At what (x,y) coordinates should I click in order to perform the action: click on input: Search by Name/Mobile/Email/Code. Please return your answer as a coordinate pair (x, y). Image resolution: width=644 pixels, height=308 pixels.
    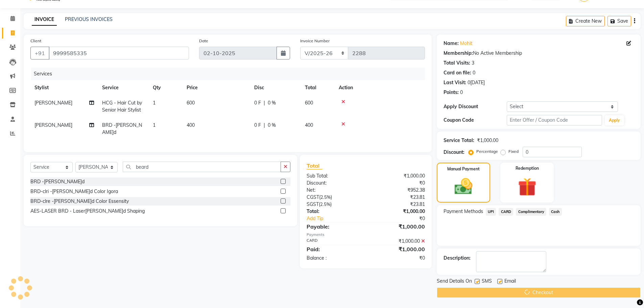
    Looking at the image, I should click on (119, 53).